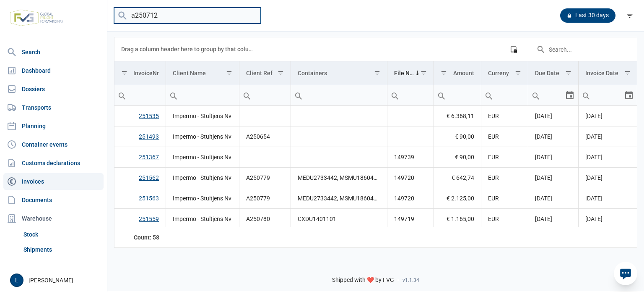 The image size is (644, 292). Describe the element at coordinates (36, 18) in the screenshot. I see `img: FVG - Global freight forwarding` at that location.